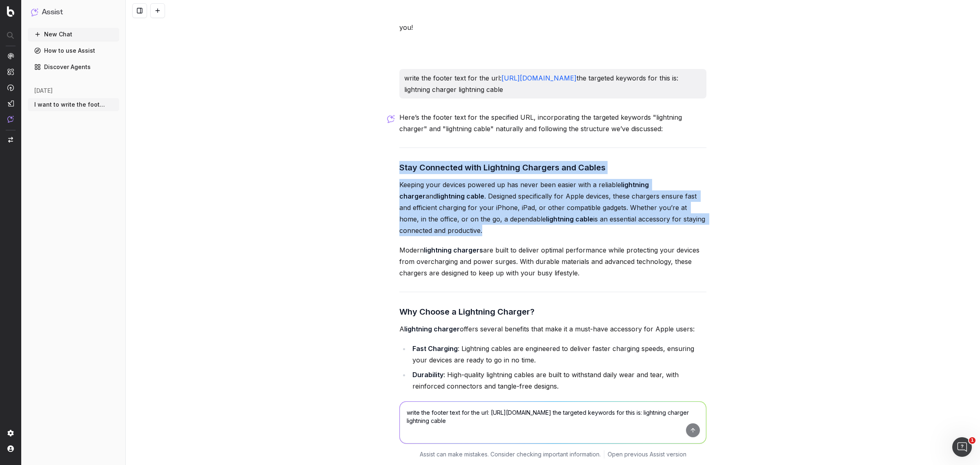  What do you see at coordinates (432, 329) in the screenshot?
I see `strong: lightning charger` at bounding box center [432, 329].